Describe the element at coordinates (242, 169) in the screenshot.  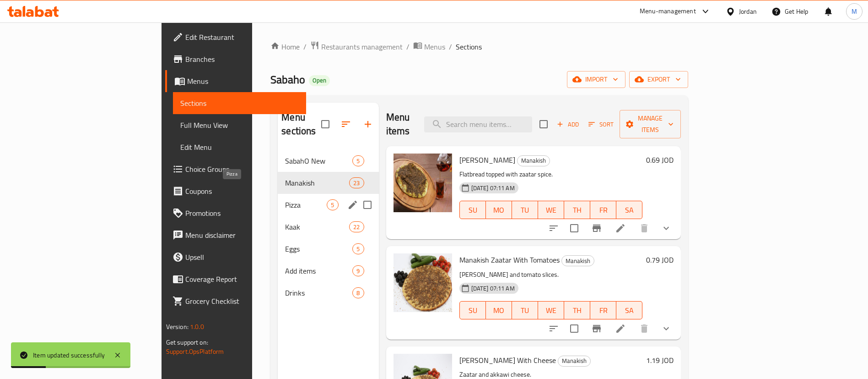
I see `span: Choice Groups` at that location.